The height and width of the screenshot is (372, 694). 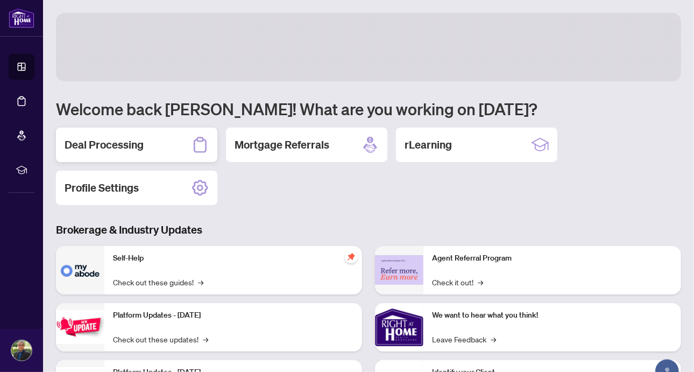 What do you see at coordinates (233, 258) in the screenshot?
I see `p: Self-Help` at bounding box center [233, 258].